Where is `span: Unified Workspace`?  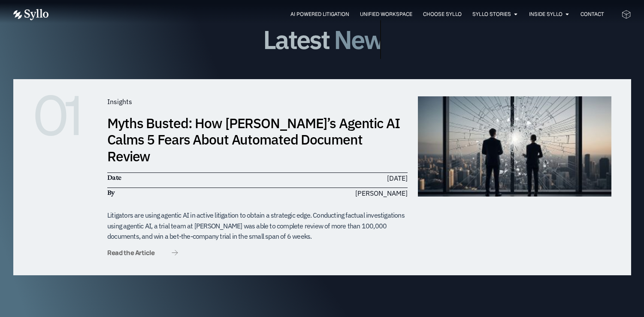
span: Unified Workspace is located at coordinates (386, 14).